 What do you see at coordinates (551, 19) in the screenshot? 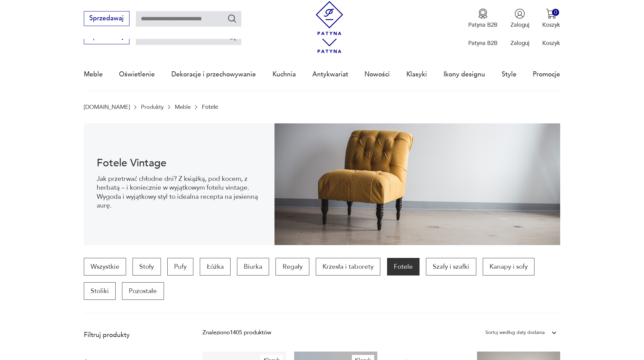
I see `button: 0Koszyk` at bounding box center [551, 19].